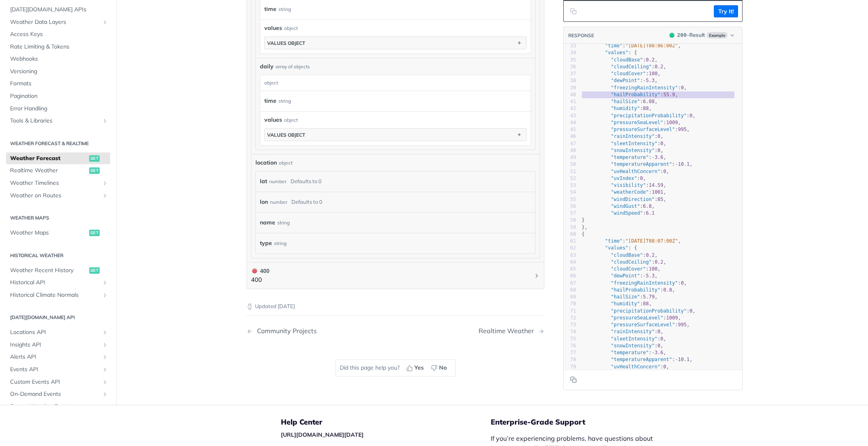 The height and width of the screenshot is (446, 868). Describe the element at coordinates (273, 28) in the screenshot. I see `span: values` at that location.